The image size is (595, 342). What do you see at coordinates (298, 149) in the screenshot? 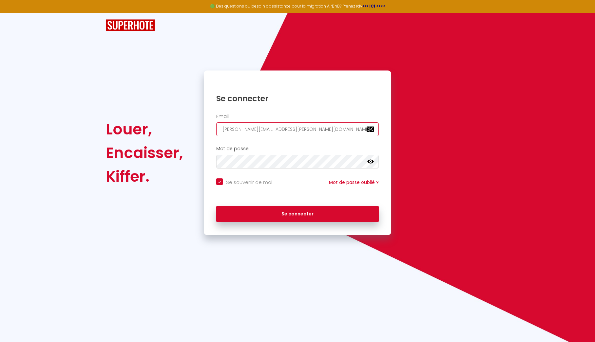
I see `h2: Mot de passe` at bounding box center [298, 149].